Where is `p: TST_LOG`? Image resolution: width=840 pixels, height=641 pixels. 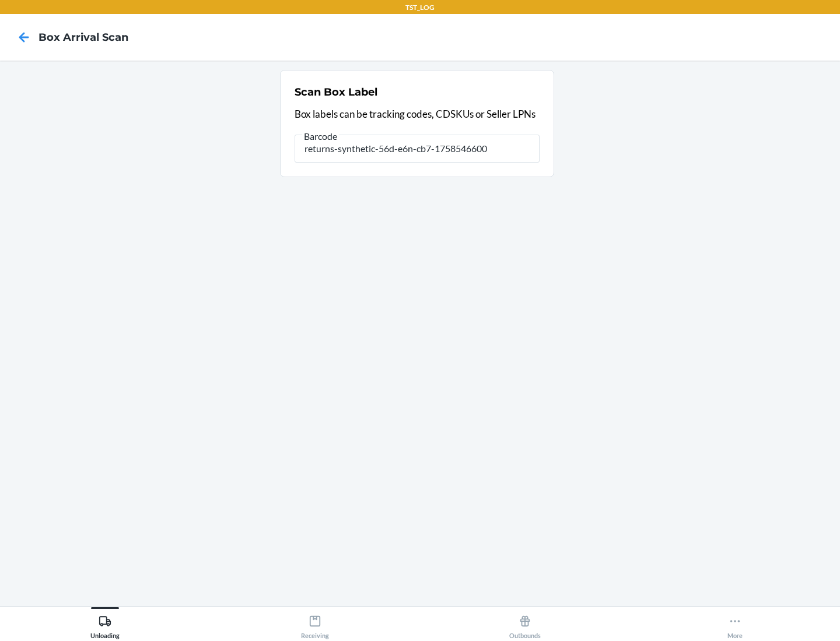
p: TST_LOG is located at coordinates (420, 7).